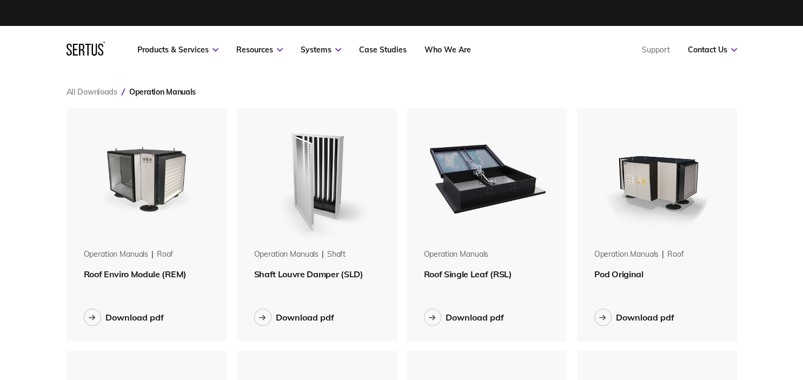 The image size is (803, 380). What do you see at coordinates (448, 50) in the screenshot?
I see `a: Who We Are` at bounding box center [448, 50].